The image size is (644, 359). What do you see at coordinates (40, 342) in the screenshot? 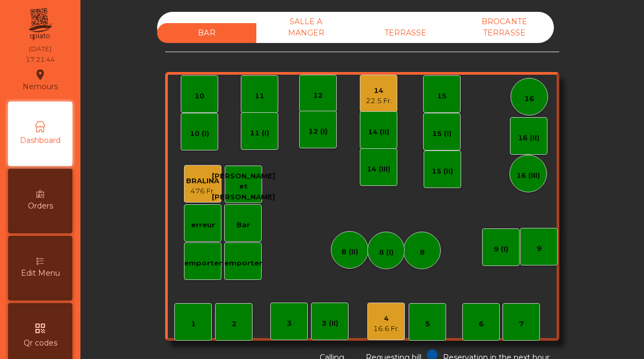
I see `span: Qr codes` at bounding box center [40, 342].